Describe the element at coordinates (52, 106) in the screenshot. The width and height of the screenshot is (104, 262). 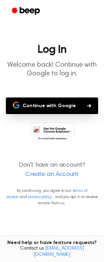
I see `button: Continue with Google` at that location.